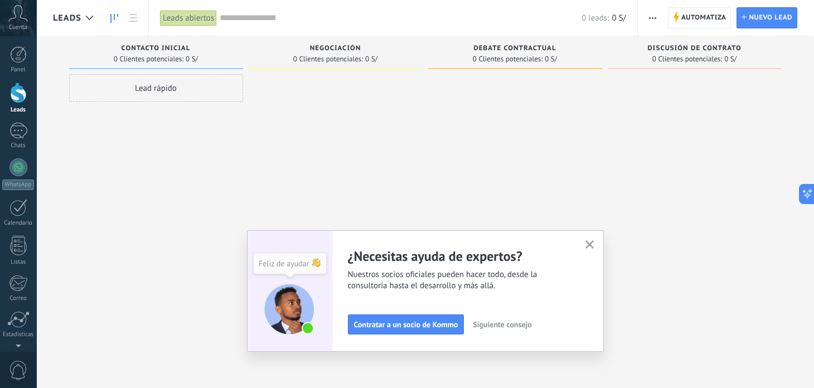 This screenshot has height=388, width=814. I want to click on div: Panel, so click(18, 70).